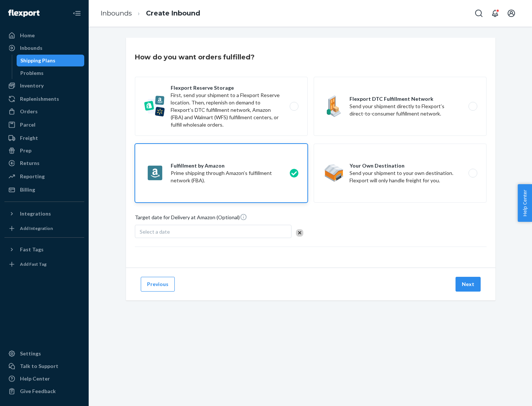 This screenshot has width=532, height=406. Describe the element at coordinates (24, 14) in the screenshot. I see `img: Flexport logo` at that location.